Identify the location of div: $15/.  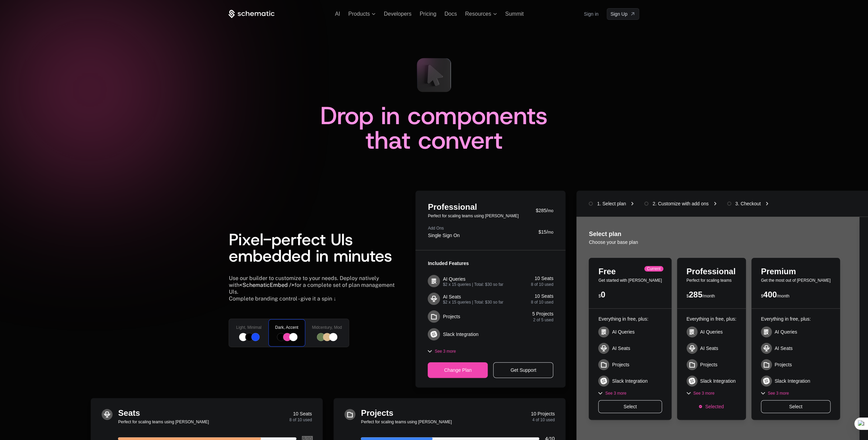
(546, 232).